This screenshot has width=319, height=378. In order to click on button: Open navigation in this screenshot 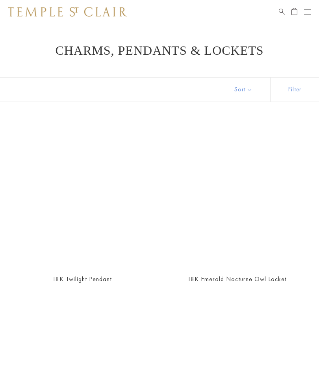, I will do `click(308, 12)`.